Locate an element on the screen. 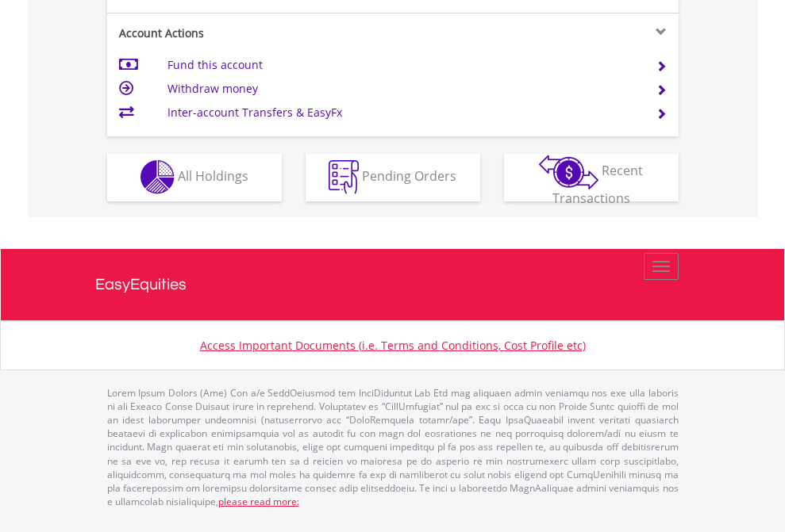  span: Recent Transactions is located at coordinates (597, 184).